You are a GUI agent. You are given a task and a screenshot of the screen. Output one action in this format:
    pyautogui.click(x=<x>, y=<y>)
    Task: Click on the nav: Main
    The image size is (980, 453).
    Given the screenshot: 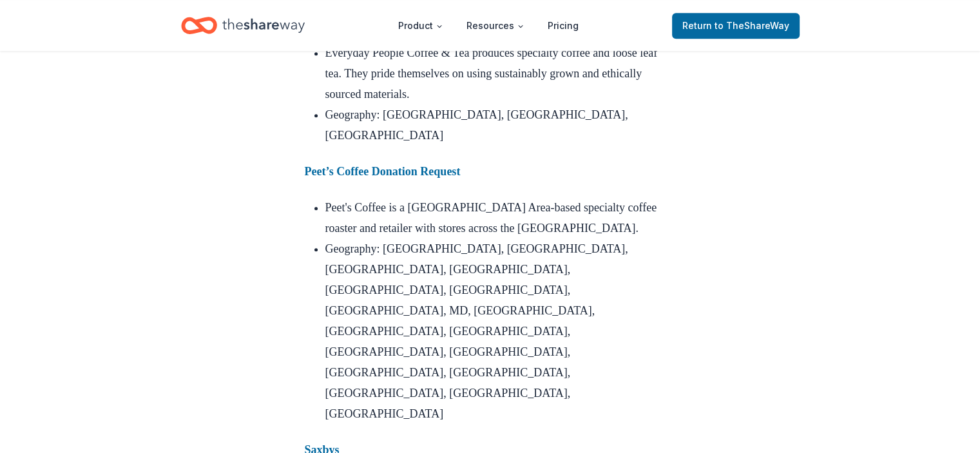 What is the action you would take?
    pyautogui.click(x=488, y=25)
    